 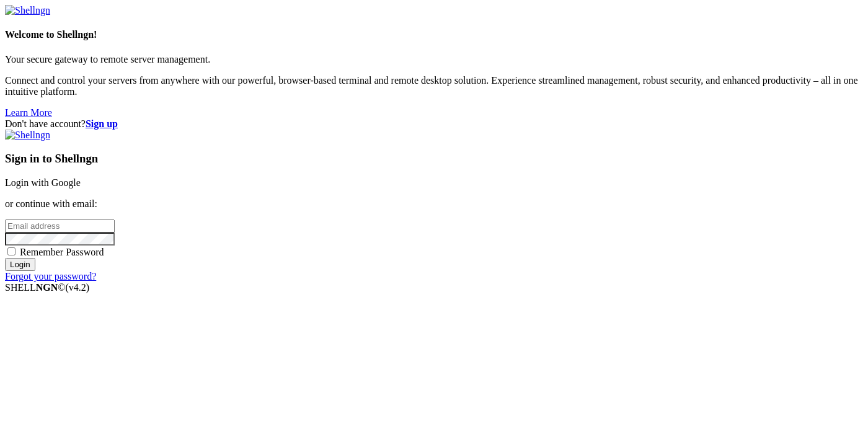 What do you see at coordinates (47, 287) in the screenshot?
I see `span: SHELL ©` at bounding box center [47, 287].